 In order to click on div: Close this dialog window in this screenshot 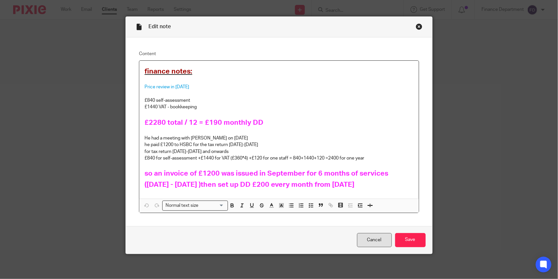, I will do `click(419, 27)`.